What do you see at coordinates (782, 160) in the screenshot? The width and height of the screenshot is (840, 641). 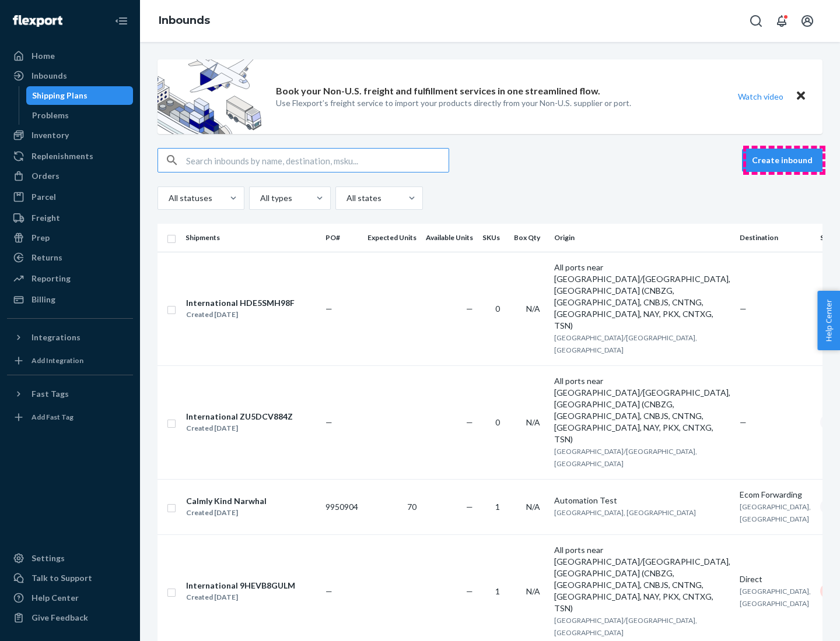 I see `button: Create inbound` at bounding box center [782, 160].